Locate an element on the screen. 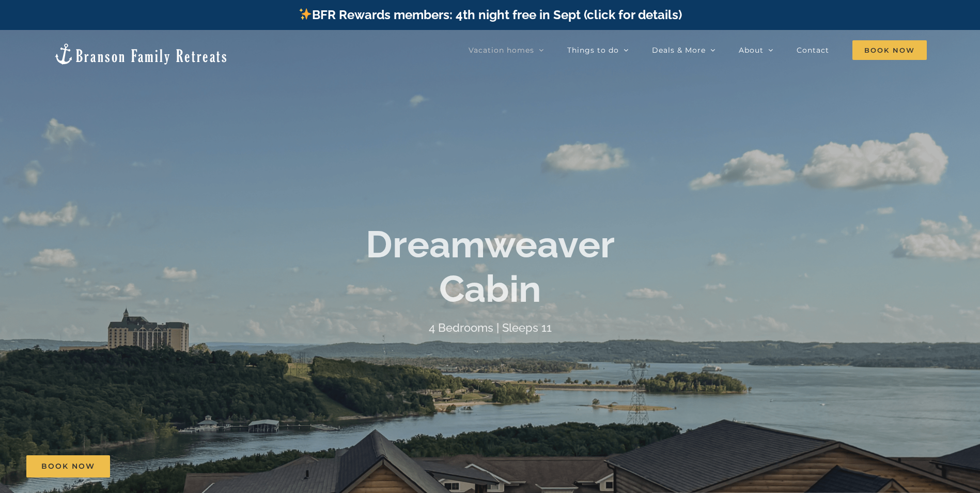  nav: Main Menu is located at coordinates (697, 50).